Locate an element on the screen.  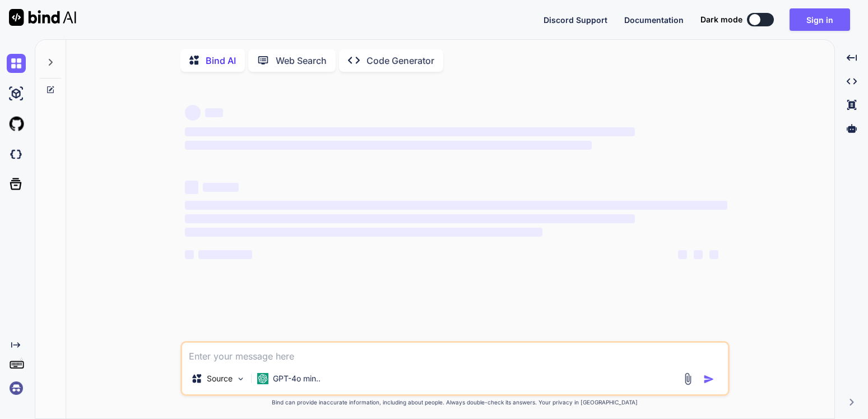
img: icon is located at coordinates (709, 380).